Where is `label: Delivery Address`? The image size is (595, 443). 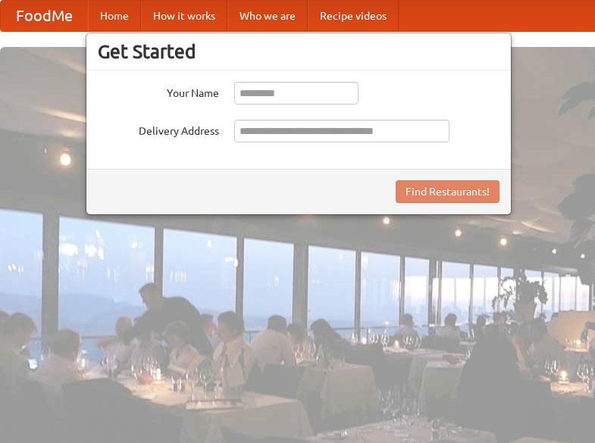 label: Delivery Address is located at coordinates (158, 129).